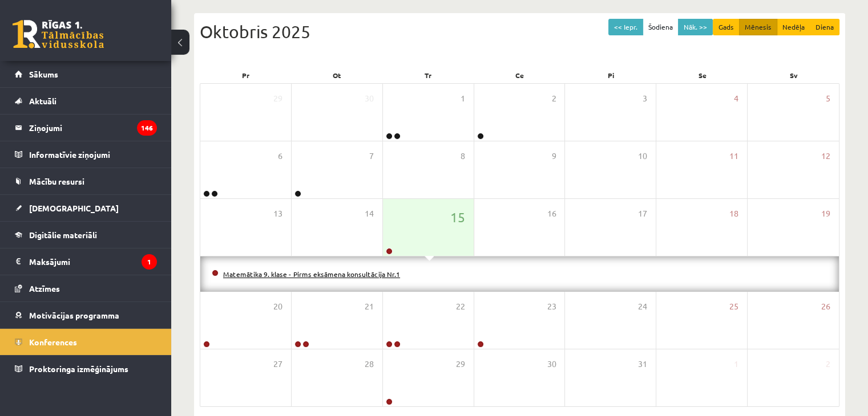  What do you see at coordinates (519, 75) in the screenshot?
I see `div: Ce` at bounding box center [519, 75].